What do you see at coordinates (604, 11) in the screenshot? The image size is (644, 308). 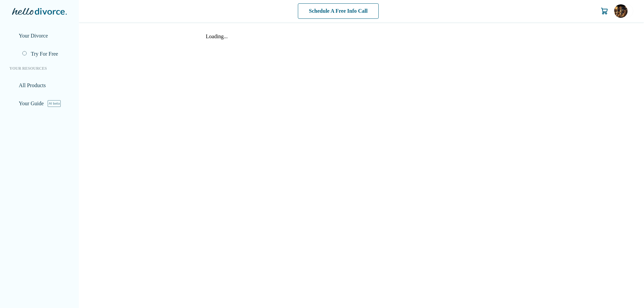 I see `img: Cart` at bounding box center [604, 11].